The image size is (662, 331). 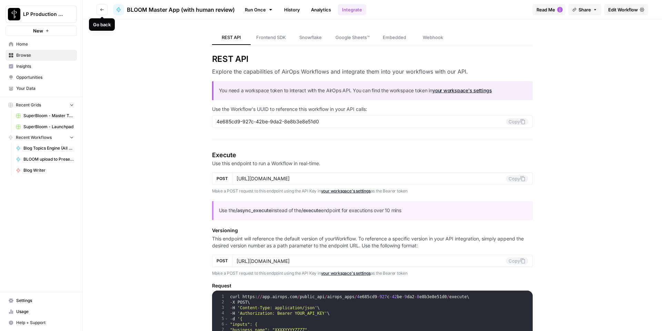 What do you see at coordinates (49, 127) in the screenshot?
I see `span: SuperBloom - Launchpad` at bounding box center [49, 127].